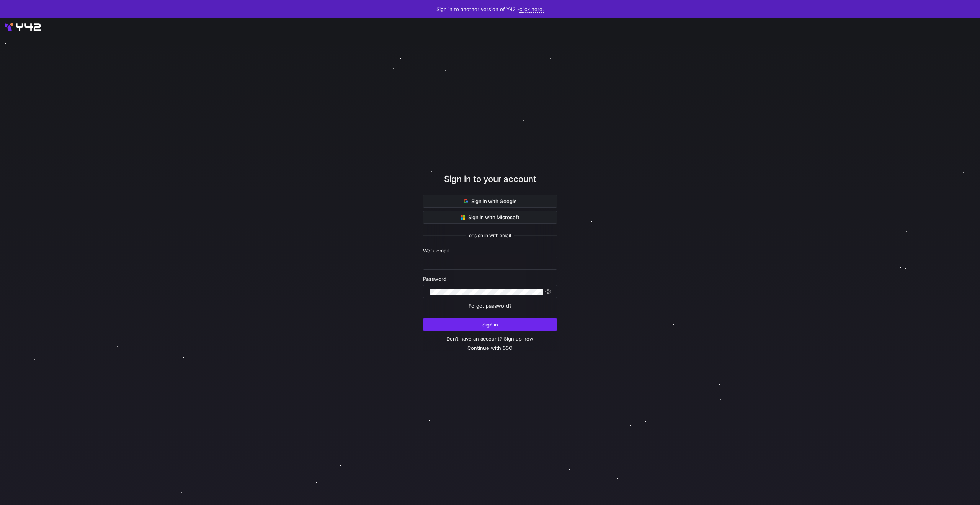  I want to click on a: Forgot password?, so click(490, 306).